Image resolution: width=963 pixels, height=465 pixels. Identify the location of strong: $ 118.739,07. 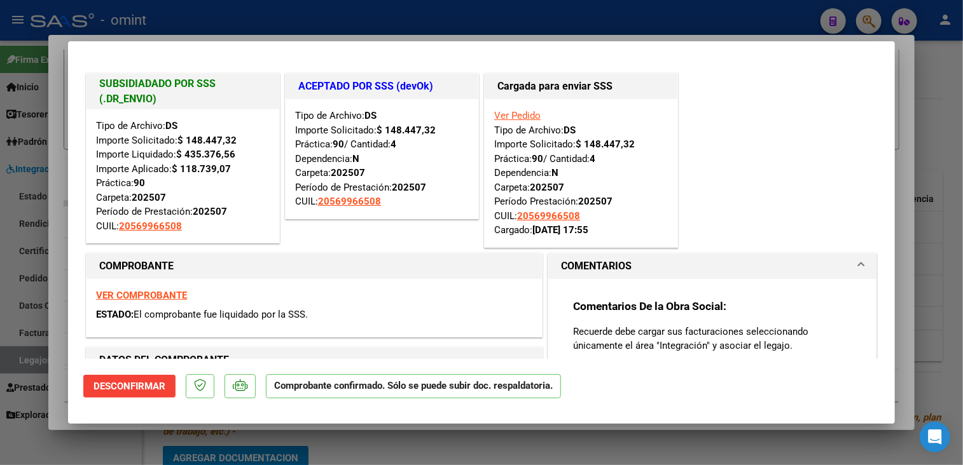
(201, 169).